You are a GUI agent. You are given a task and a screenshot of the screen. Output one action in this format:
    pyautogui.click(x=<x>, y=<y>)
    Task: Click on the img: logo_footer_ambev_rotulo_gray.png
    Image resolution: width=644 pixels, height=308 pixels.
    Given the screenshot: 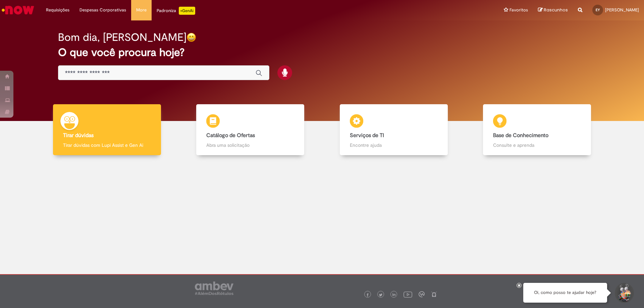 What is the action you would take?
    pyautogui.click(x=214, y=289)
    